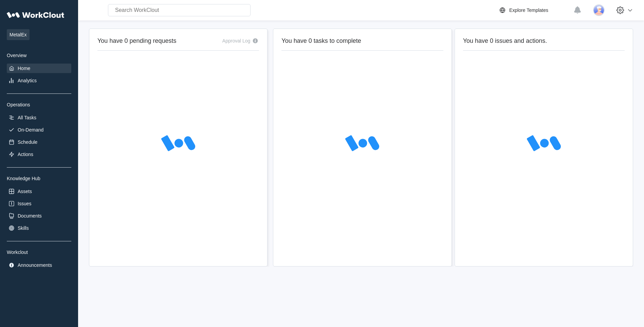  Describe the element at coordinates (25, 154) in the screenshot. I see `div: Actions` at that location.